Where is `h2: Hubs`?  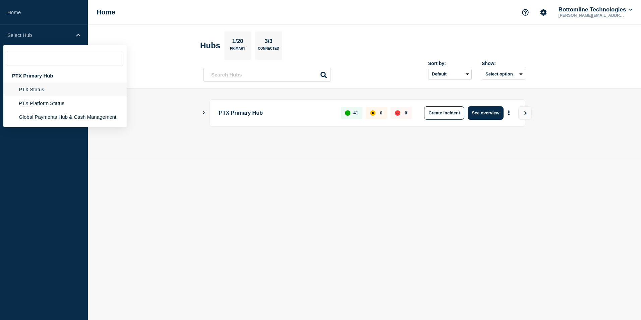 h2: Hubs is located at coordinates (210, 46).